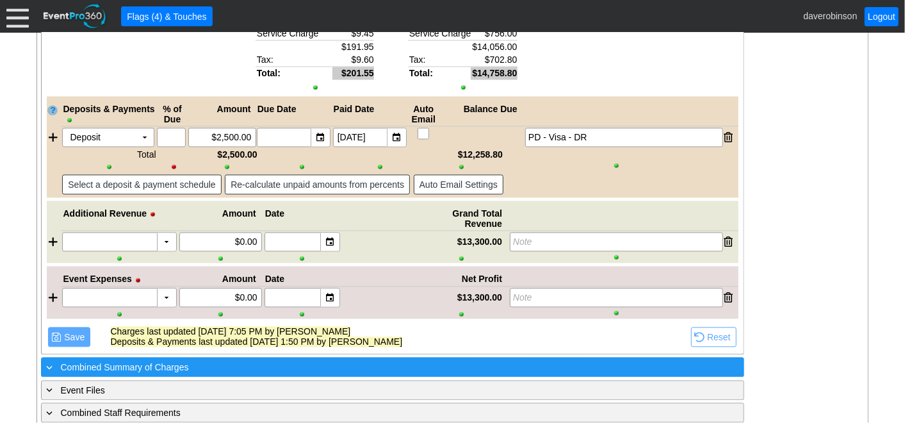 This screenshot has width=905, height=423. What do you see at coordinates (125, 367) in the screenshot?
I see `span: Combined Summary of Charges` at bounding box center [125, 367].